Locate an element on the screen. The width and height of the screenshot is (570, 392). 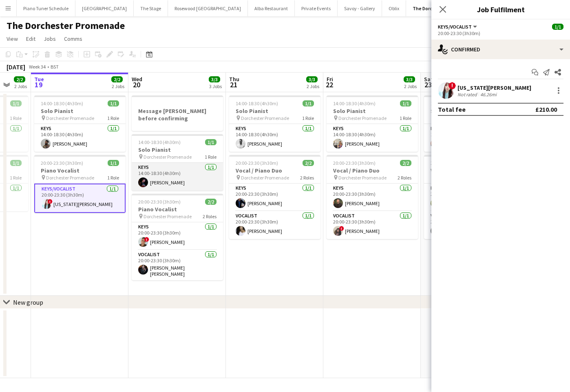
span: 20 is located at coordinates (136, 85).